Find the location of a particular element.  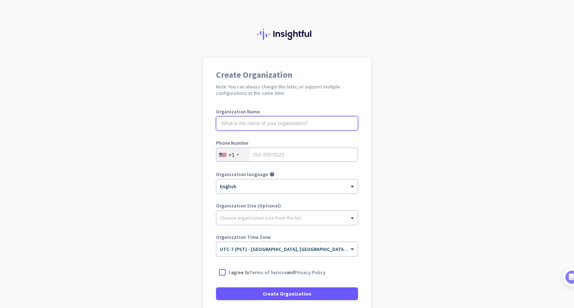

a: Privacy Policy is located at coordinates (310, 273).